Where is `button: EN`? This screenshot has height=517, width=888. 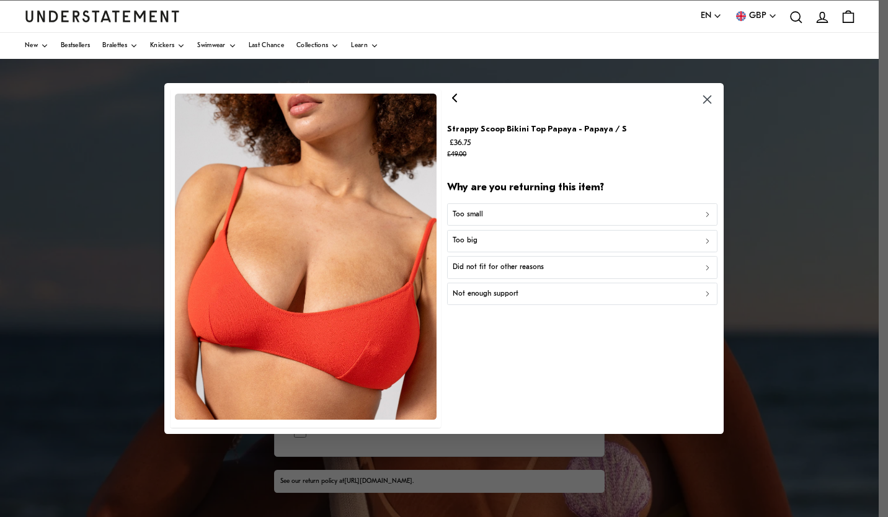 button: EN is located at coordinates (711, 16).